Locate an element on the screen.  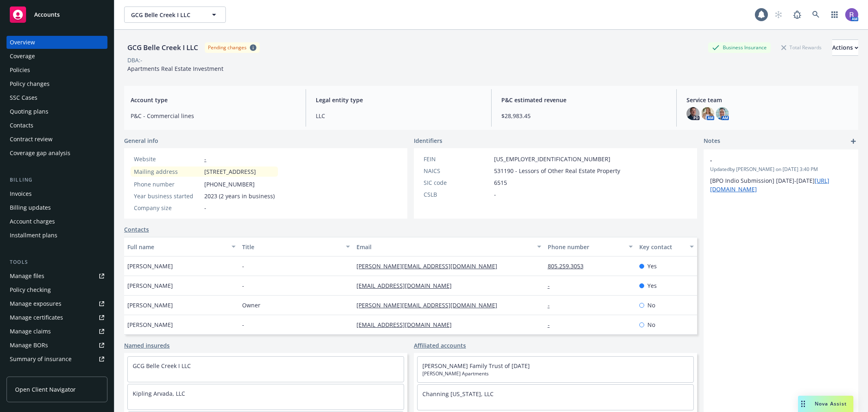
a: SSC Cases is located at coordinates (57, 98).